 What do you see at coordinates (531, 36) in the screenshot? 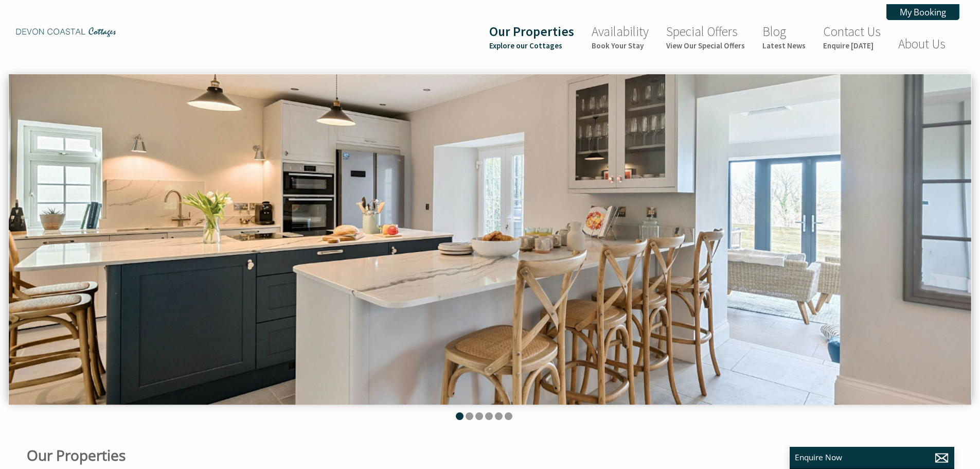
I see `a: Our PropertiesExplore our Cottages` at bounding box center [531, 36].